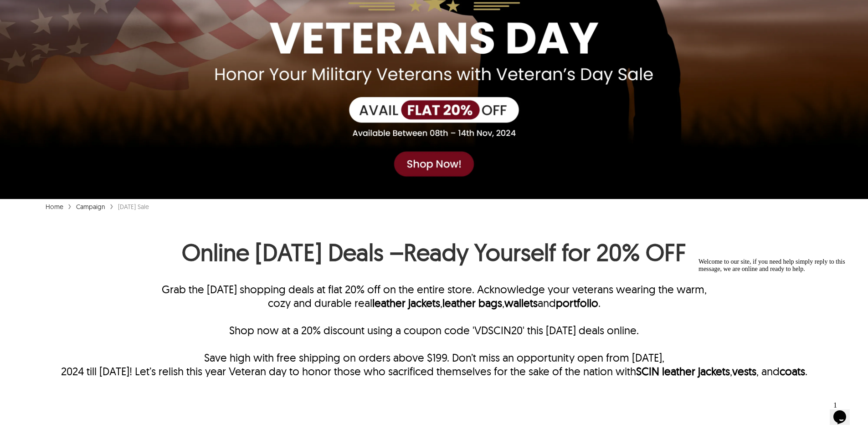 The image size is (868, 434). I want to click on a: wallets, so click(521, 303).